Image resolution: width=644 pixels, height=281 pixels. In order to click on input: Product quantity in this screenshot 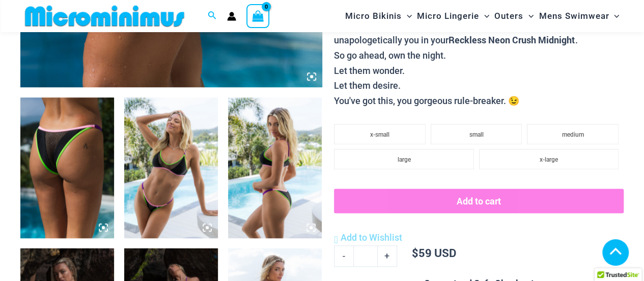, I will do `click(365, 256)`.